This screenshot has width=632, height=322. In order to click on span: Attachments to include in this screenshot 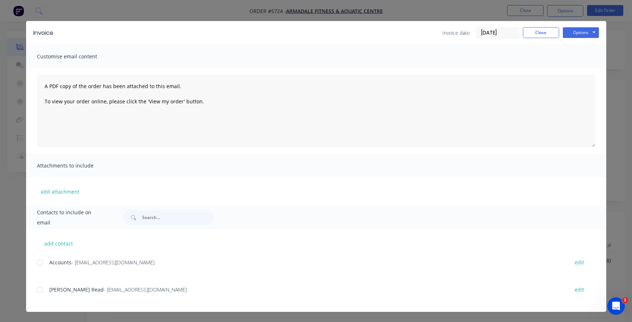, I will do `click(77, 166)`.